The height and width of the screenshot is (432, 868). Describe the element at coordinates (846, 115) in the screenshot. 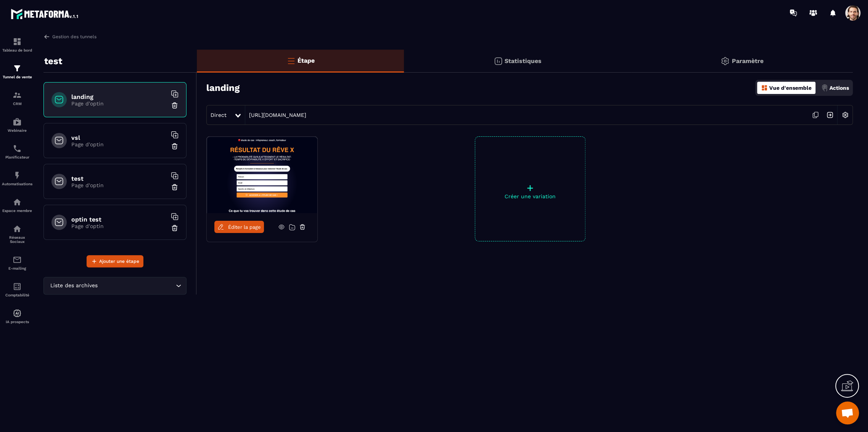

I see `img: setting-w.858f3a88.svg` at that location.